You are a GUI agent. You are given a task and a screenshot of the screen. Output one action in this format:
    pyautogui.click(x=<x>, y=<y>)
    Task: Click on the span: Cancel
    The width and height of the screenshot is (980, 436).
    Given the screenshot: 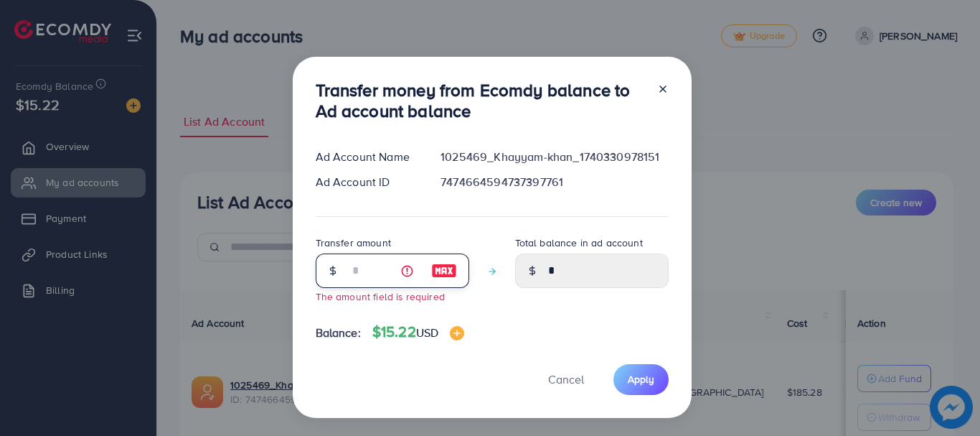 What is the action you would take?
    pyautogui.click(x=566, y=379)
    